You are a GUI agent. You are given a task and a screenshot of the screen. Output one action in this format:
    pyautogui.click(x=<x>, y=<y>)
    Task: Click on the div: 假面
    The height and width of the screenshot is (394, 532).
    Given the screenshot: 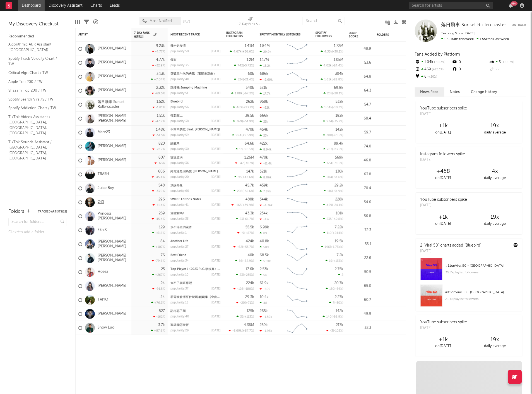 What is the action you would take?
    pyautogui.click(x=196, y=60)
    